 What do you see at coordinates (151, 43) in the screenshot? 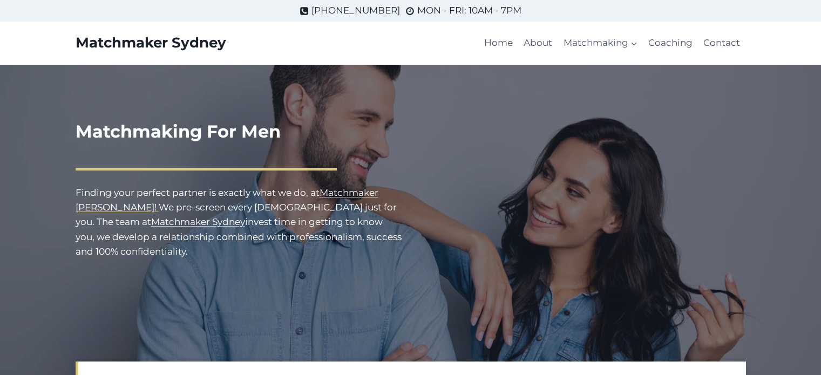
I see `p: Matchmaker Sydney` at bounding box center [151, 43].